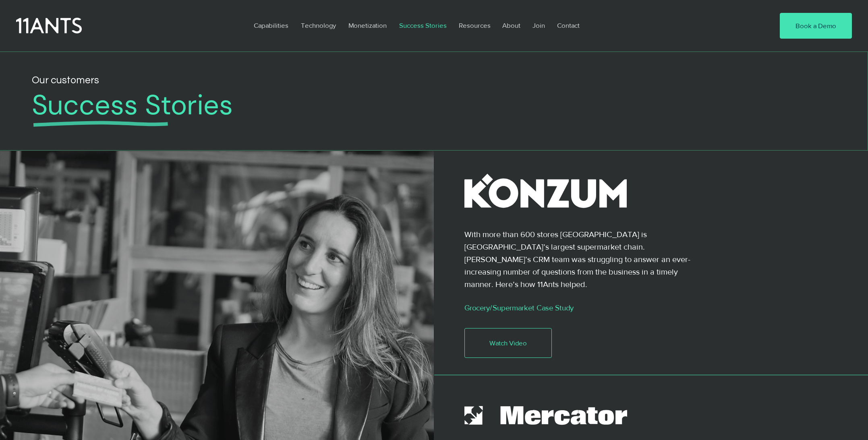 This screenshot has height=440, width=868. I want to click on a: Success Stories, so click(423, 25).